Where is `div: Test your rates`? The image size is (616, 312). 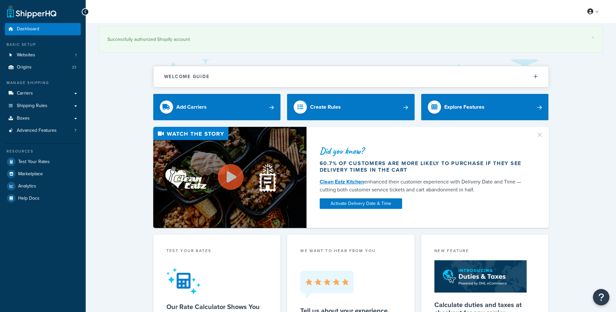 div: Test your rates is located at coordinates (217, 251).